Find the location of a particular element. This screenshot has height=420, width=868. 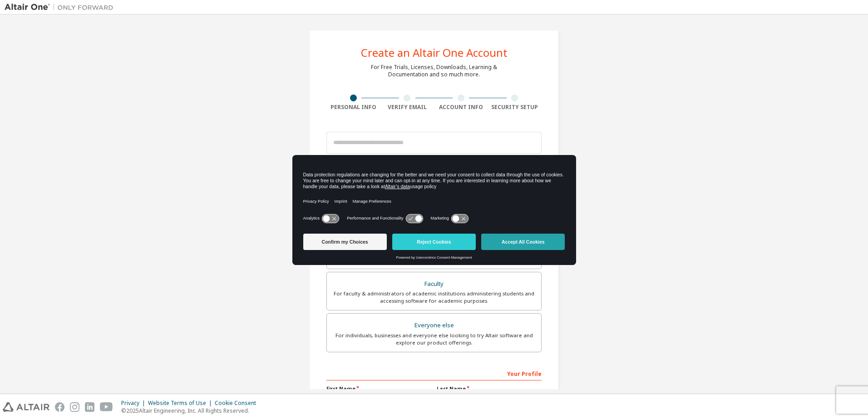

img: altair_logo.svg is located at coordinates (26, 406).